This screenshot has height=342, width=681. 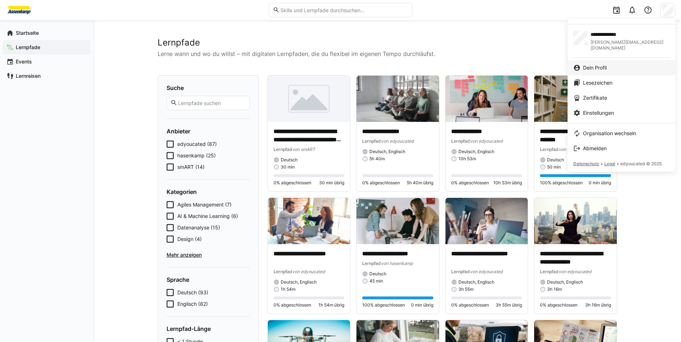 I want to click on span: Einstellungen, so click(x=598, y=113).